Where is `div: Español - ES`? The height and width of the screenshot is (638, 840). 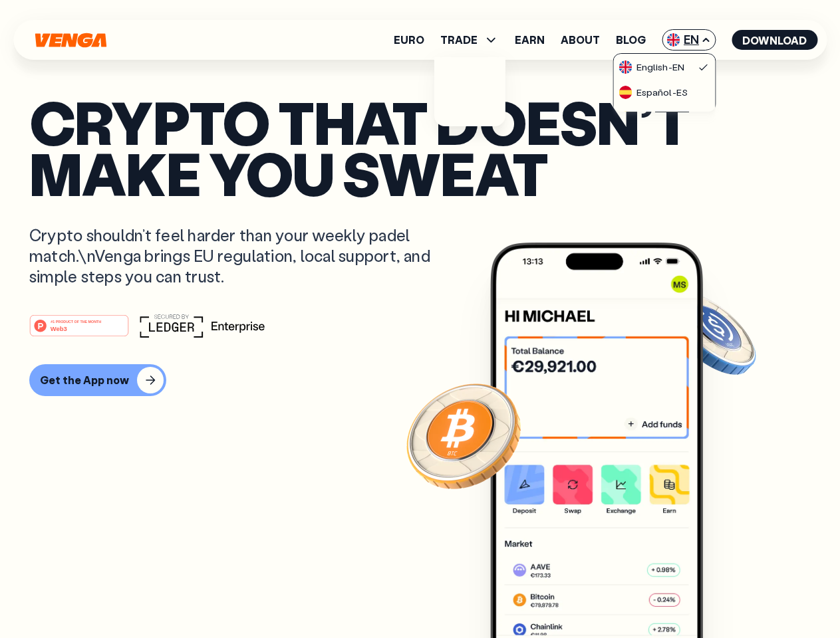
div: Español - ES is located at coordinates (653, 92).